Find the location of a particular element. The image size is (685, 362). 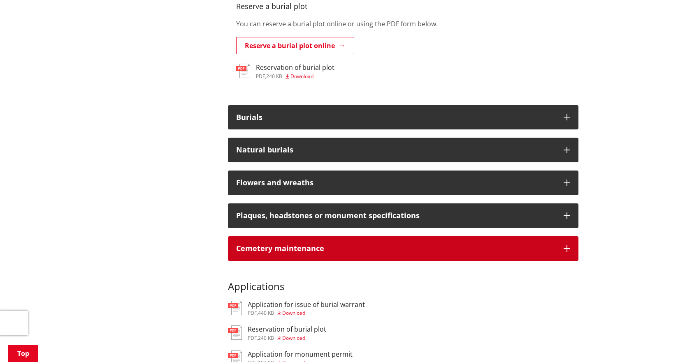

h4: Reserve a burial plot is located at coordinates (403, 7).